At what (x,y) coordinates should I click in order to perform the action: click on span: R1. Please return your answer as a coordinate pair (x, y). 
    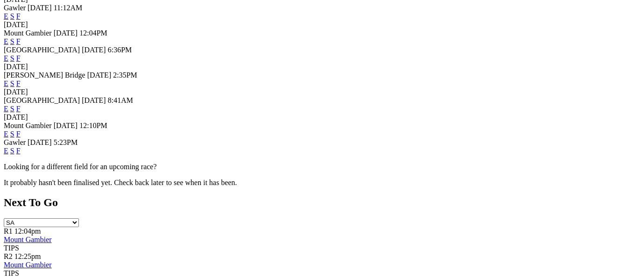
    Looking at the image, I should click on (8, 231).